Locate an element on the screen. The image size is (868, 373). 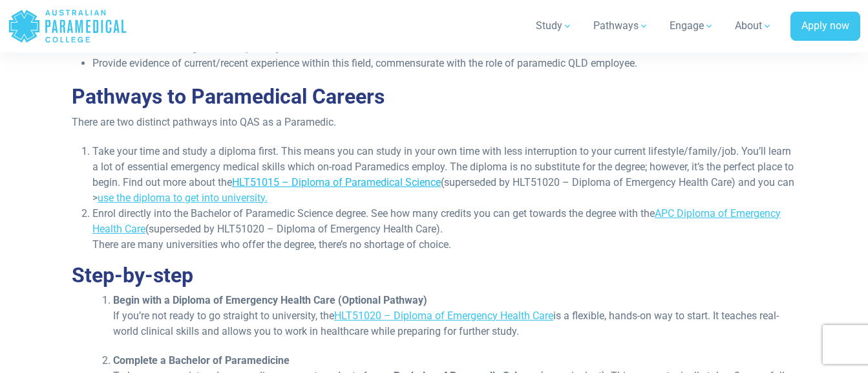
li: Take your time and study a diploma first. This means you can study in your own time with less int... is located at coordinates (444, 175).